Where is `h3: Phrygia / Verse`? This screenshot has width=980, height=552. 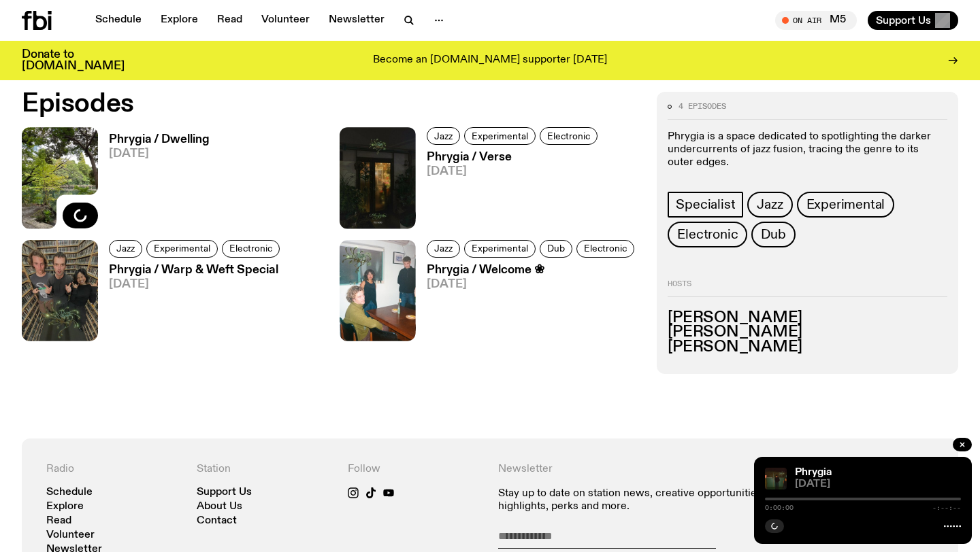 h3: Phrygia / Verse is located at coordinates (514, 157).